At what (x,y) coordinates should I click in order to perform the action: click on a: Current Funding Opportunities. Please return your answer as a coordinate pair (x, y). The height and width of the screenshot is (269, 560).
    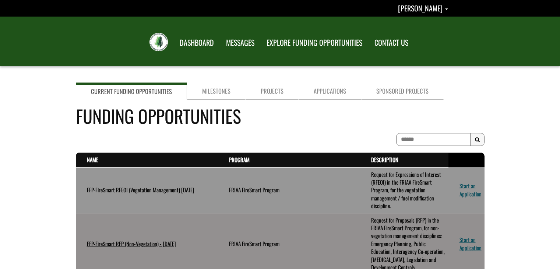
    Looking at the image, I should click on (131, 91).